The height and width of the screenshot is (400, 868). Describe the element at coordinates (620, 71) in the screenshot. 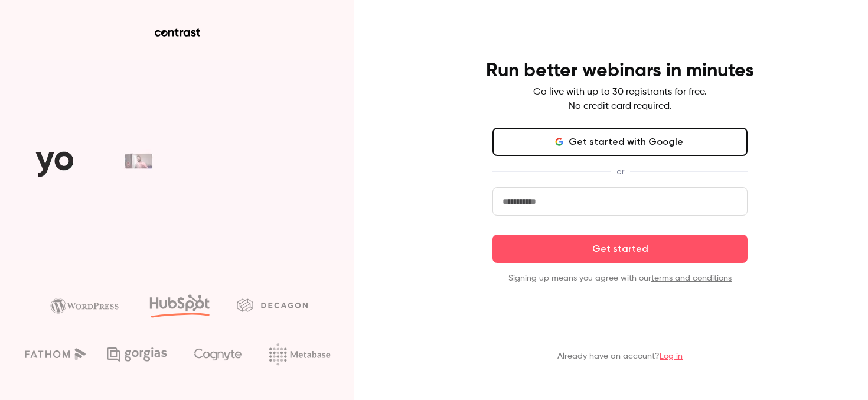

I see `h4: Run better webinars in minutes` at that location.